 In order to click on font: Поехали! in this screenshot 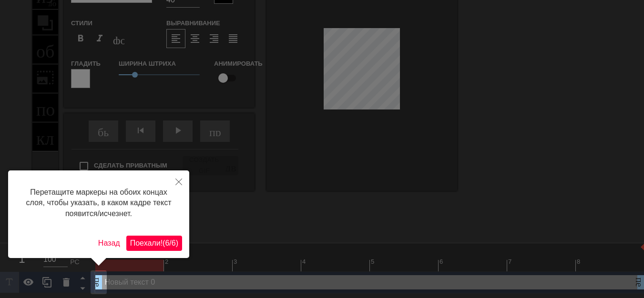, I will do `click(146, 243)`.